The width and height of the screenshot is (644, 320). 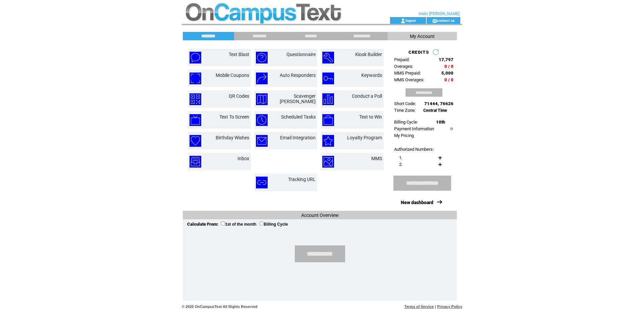 What do you see at coordinates (371, 117) in the screenshot?
I see `a: Text to Win` at bounding box center [371, 117].